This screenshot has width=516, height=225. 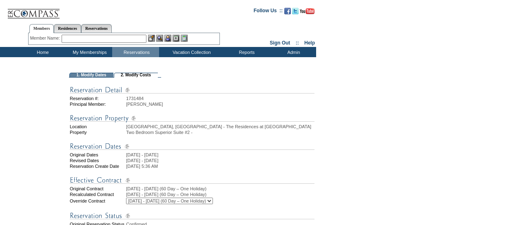 I want to click on td: Original Contract, so click(x=98, y=189).